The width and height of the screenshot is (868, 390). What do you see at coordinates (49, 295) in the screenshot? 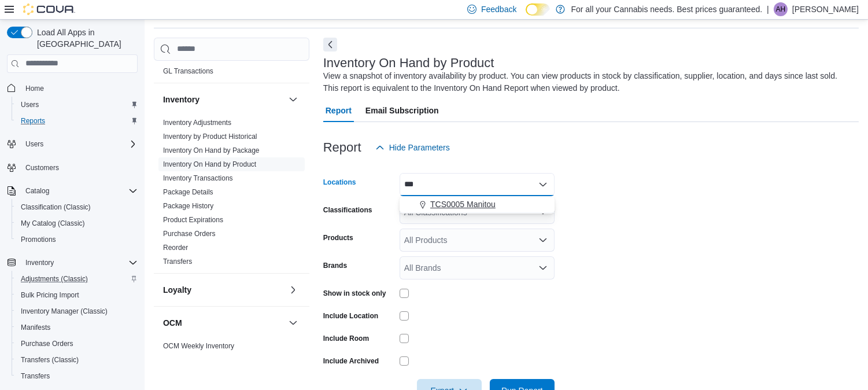
I see `a: Bulk Pricing Import` at bounding box center [49, 295].